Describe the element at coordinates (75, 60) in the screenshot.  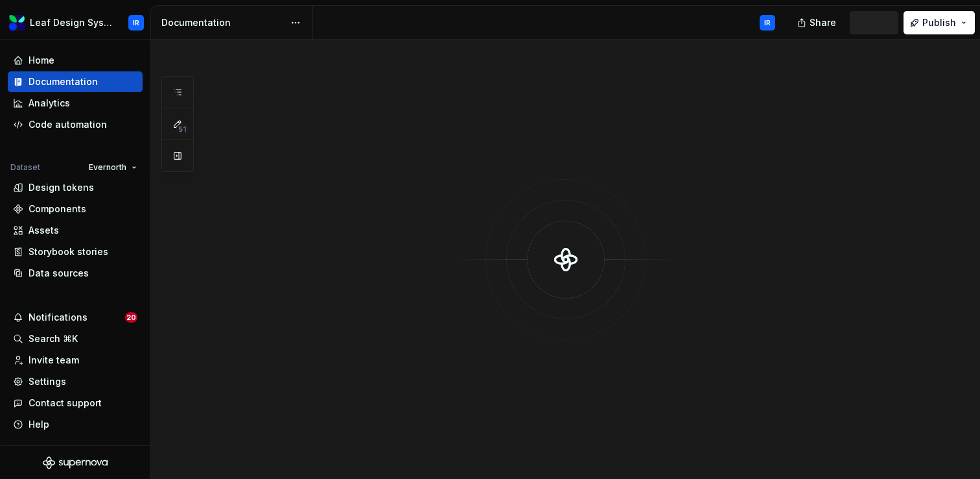
I see `a: Home` at that location.